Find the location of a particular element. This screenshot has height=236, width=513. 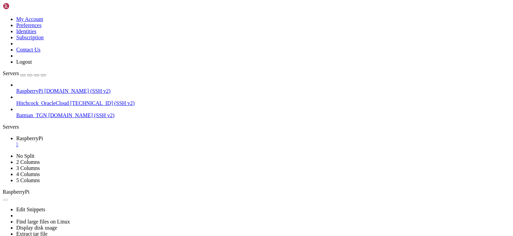

a: Subscription is located at coordinates (30, 37).